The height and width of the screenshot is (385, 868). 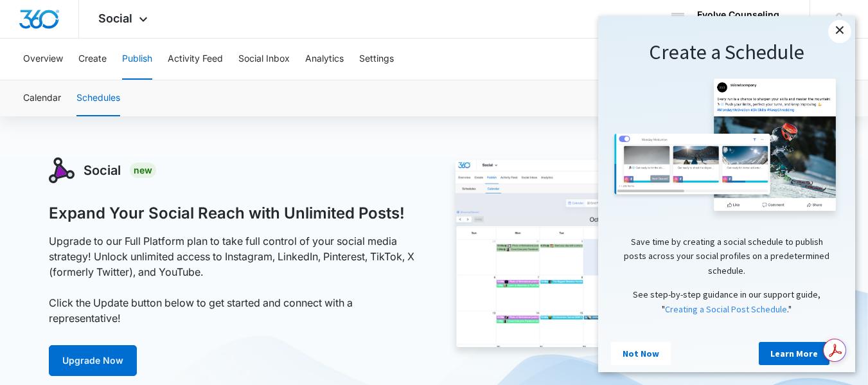 What do you see at coordinates (98, 98) in the screenshot?
I see `button: Schedules` at bounding box center [98, 98].